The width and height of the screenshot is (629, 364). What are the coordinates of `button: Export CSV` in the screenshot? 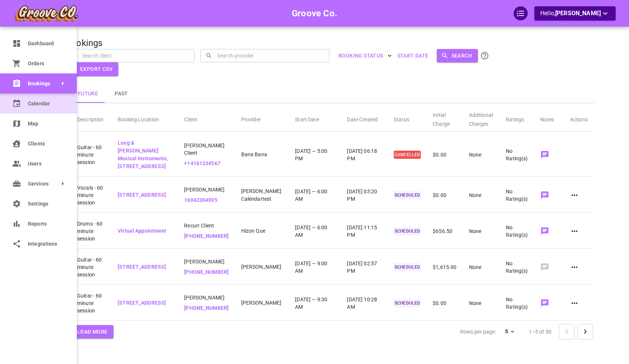 It's located at (91, 69).